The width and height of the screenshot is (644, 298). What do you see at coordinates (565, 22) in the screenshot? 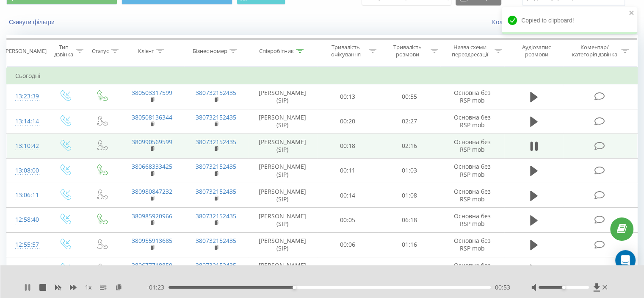
I see `a: Коли дані можуть відрізнятися вiд інших систем` at bounding box center [565, 22].